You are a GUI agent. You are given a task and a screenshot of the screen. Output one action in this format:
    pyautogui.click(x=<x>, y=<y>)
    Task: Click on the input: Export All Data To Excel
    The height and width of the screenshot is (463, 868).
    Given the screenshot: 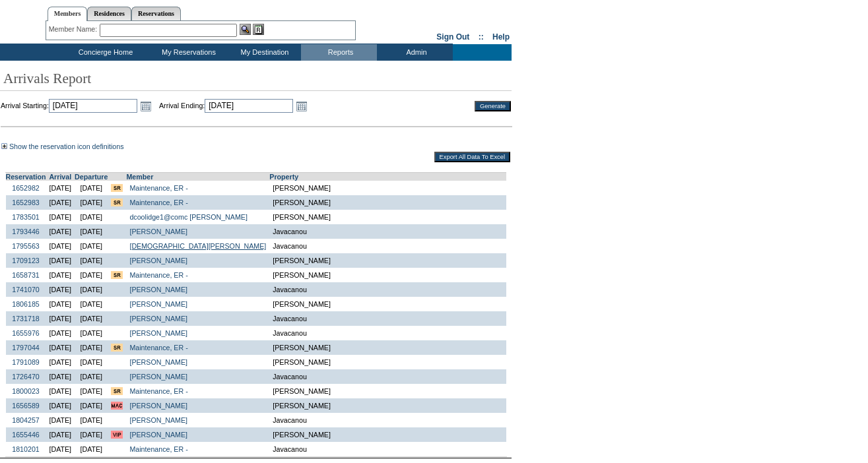 What is the action you would take?
    pyautogui.click(x=472, y=157)
    